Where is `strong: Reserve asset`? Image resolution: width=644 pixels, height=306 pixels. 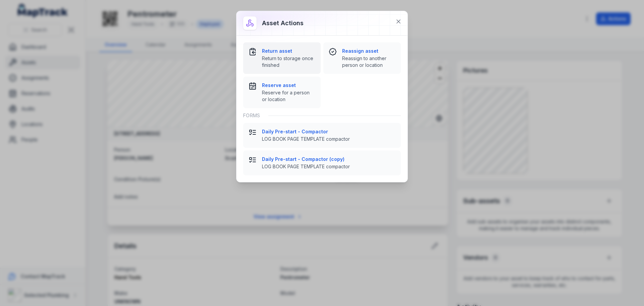
strong: Reserve asset is located at coordinates (288, 85).